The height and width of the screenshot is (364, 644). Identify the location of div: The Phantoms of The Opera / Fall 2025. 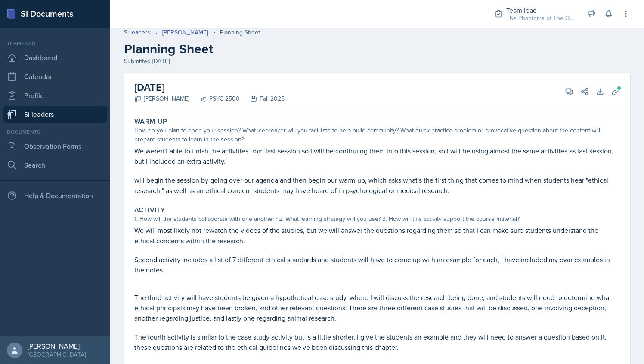
(541, 18).